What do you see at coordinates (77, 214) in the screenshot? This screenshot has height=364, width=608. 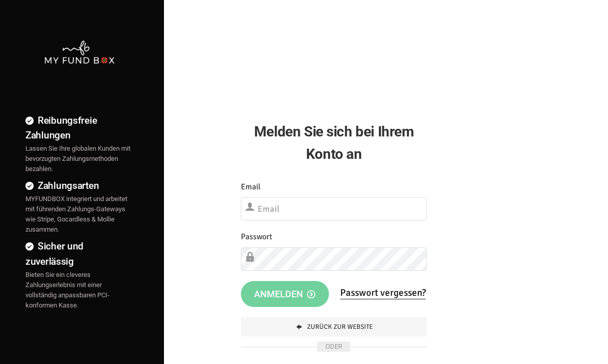 I see `span: MYFUNDBOX integriert und arbeitet mit führenden Zahlungs-Gateways wie Stripe, Gocardless & Mollie...` at bounding box center [77, 214].